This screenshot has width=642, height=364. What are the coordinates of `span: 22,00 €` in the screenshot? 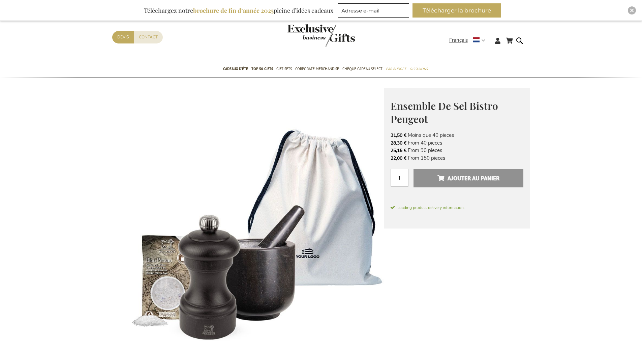 It's located at (398, 158).